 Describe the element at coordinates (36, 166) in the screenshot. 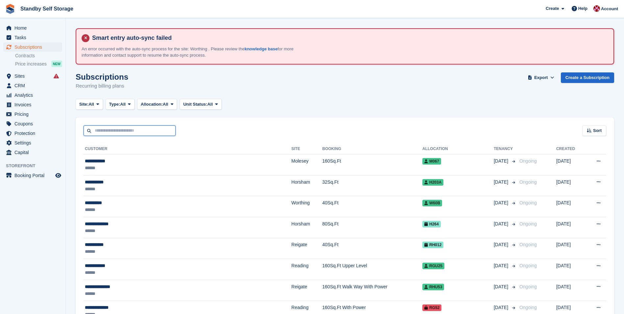

I see `span: Storefront` at that location.